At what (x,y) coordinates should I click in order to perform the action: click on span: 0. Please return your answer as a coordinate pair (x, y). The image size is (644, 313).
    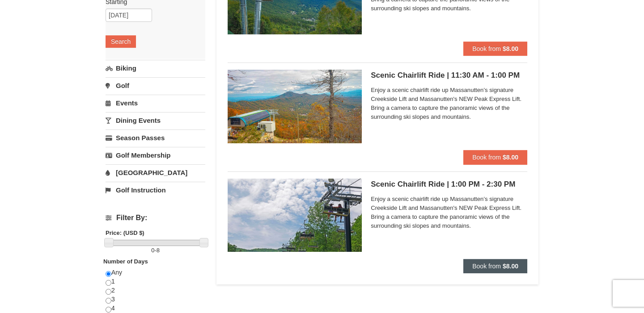
    Looking at the image, I should click on (153, 250).